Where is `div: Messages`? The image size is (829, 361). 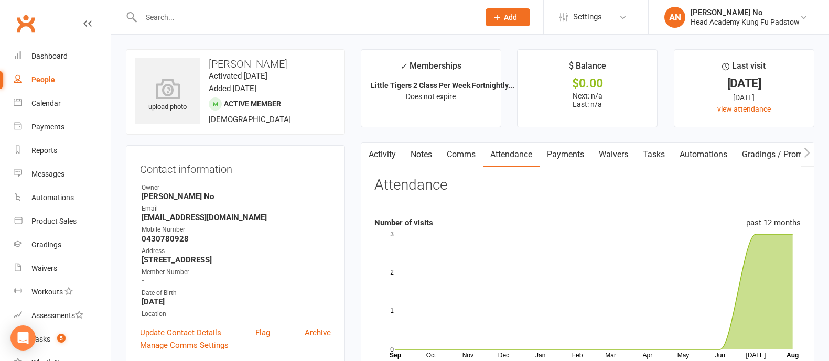
div: Messages is located at coordinates (48, 174).